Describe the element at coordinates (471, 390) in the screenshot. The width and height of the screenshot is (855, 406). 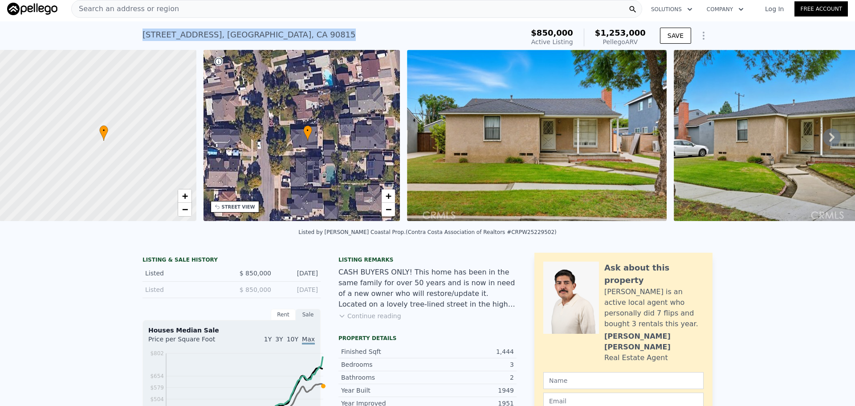
I see `div: 1949` at that location.